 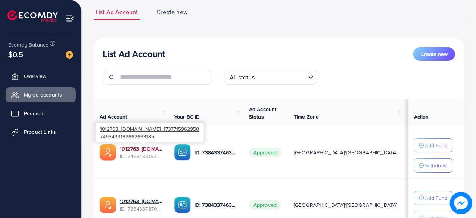 What do you see at coordinates (41, 76) in the screenshot?
I see `a: Overview` at bounding box center [41, 76].